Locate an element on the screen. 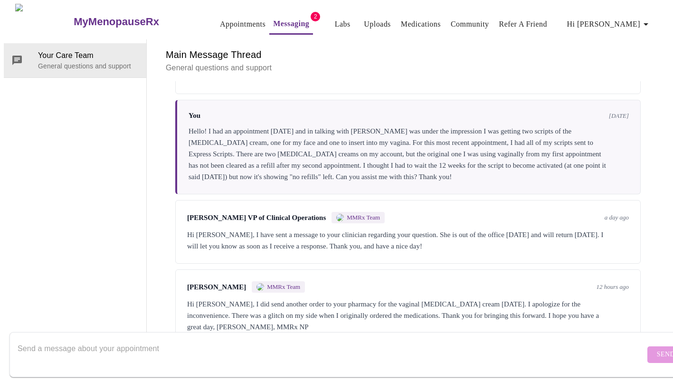  span: You is located at coordinates (194, 115).